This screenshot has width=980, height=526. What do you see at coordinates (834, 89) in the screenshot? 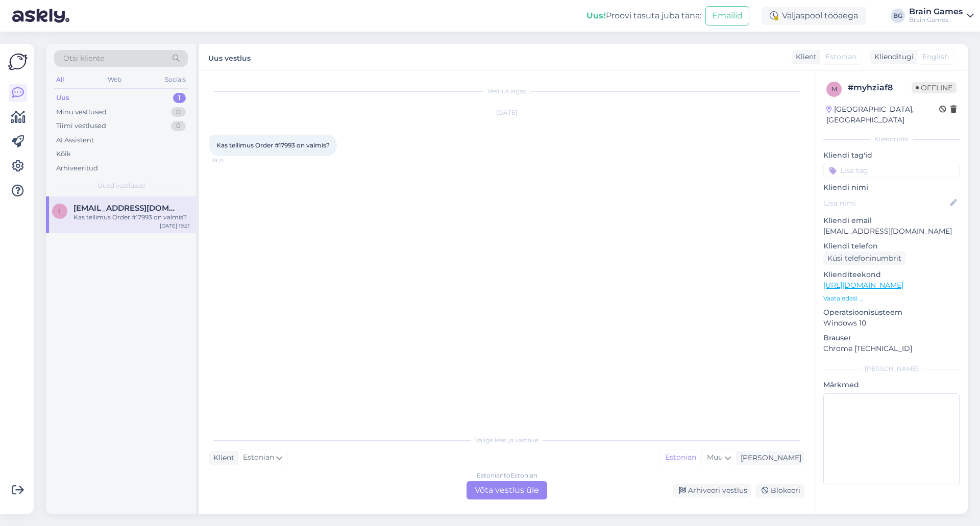
I see `span: m` at bounding box center [834, 89].